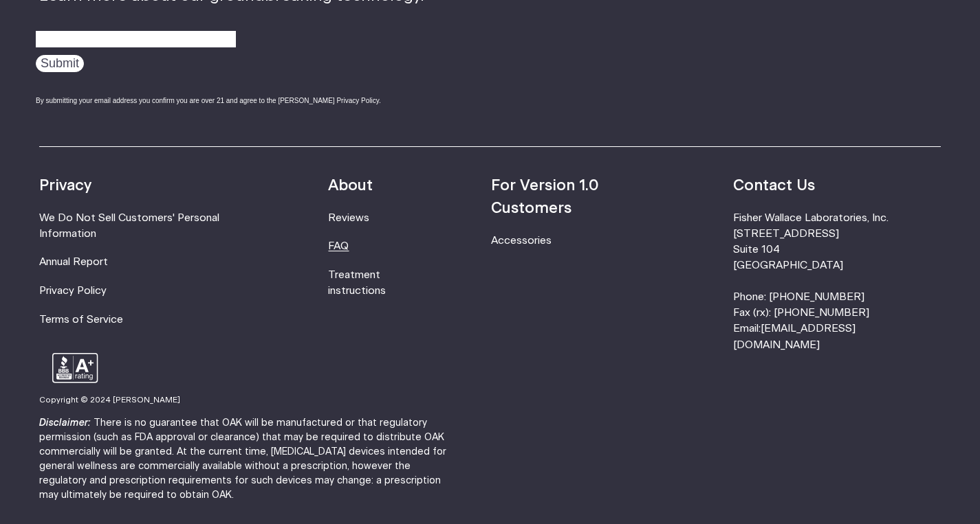 The image size is (980, 524). What do you see at coordinates (65, 423) in the screenshot?
I see `strong: Disclaimer:` at bounding box center [65, 423].